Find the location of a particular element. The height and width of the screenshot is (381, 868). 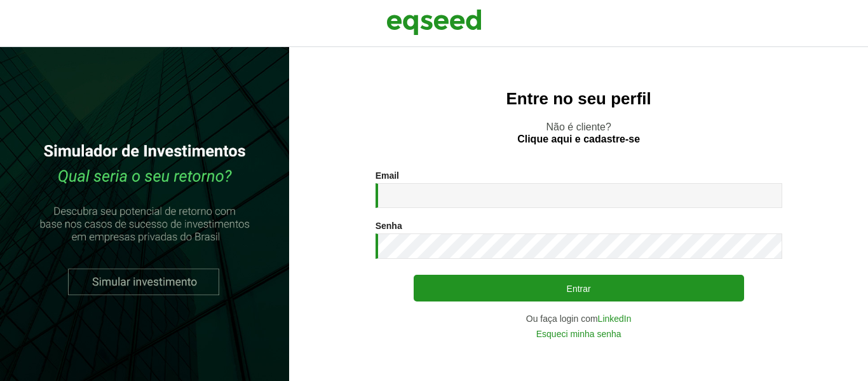

p: Não é cliente? is located at coordinates (579, 133).